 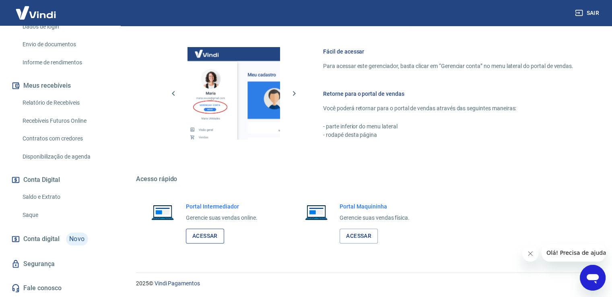 What do you see at coordinates (448, 126) in the screenshot?
I see `p: - parte inferior do menu lateral` at bounding box center [448, 126].